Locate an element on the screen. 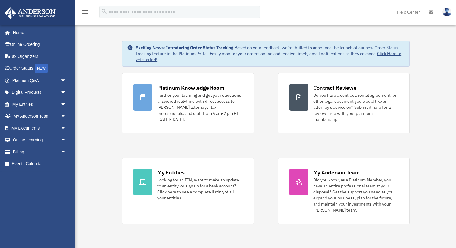  a: Events Calendar is located at coordinates (40, 164).